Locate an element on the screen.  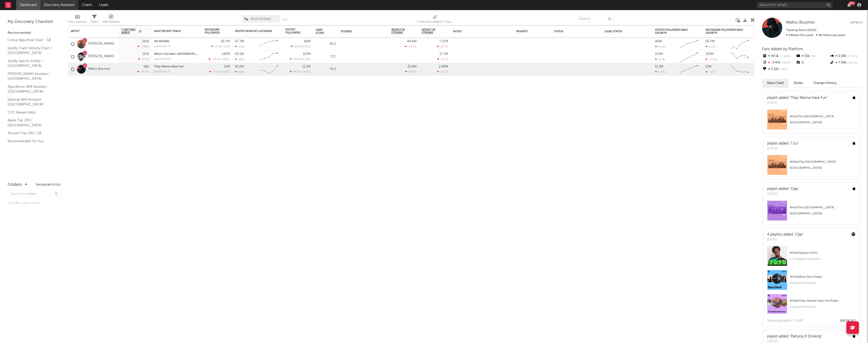
span: -61.4 % is located at coordinates (852, 63).